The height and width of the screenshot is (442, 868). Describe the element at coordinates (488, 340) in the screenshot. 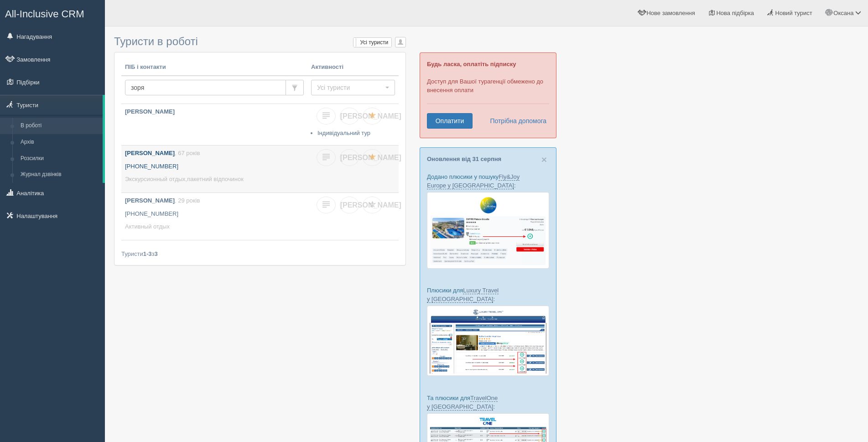

I see `img: luxury-travel-%D0%BF%D0%BE%D0%B4%D0%B1%D0%BE%D1%80%D0%BA%D0%B0-%D1%81%D1%80%D0%BC-%D0%B4%D0%BB%D1...` at that location.